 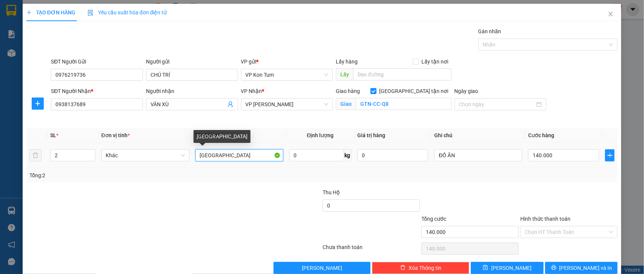 What do you see at coordinates (478, 136) in the screenshot?
I see `th: Ghi chú` at bounding box center [478, 136].